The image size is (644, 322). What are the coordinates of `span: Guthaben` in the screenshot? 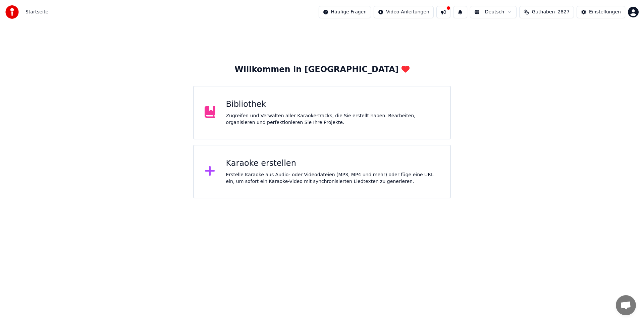 It's located at (543, 12).